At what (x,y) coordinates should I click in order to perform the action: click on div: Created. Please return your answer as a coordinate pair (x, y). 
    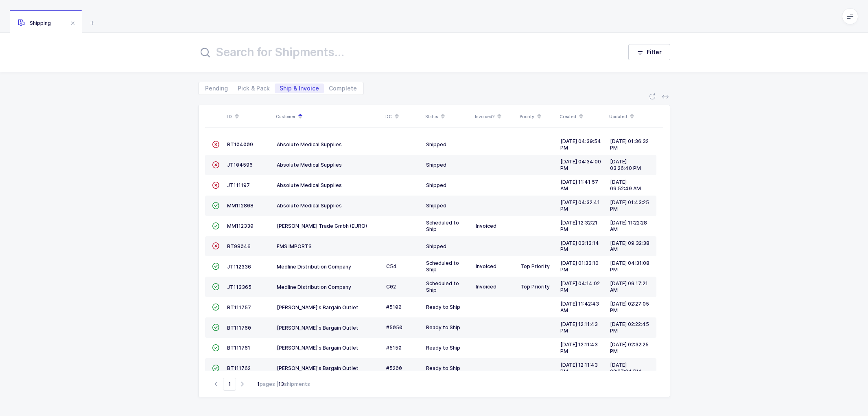
    Looking at the image, I should click on (582, 116).